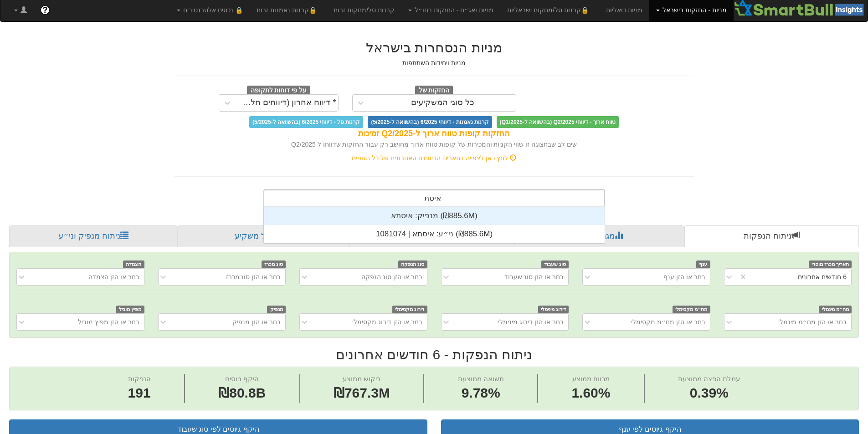 This screenshot has height=434, width=868. I want to click on span: מנפיק, so click(276, 310).